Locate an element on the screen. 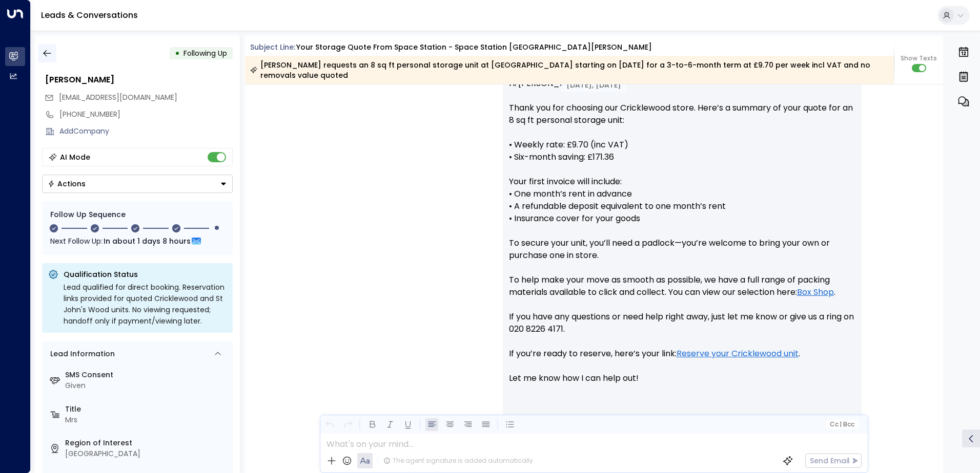  div: Mrs is located at coordinates (147, 420).